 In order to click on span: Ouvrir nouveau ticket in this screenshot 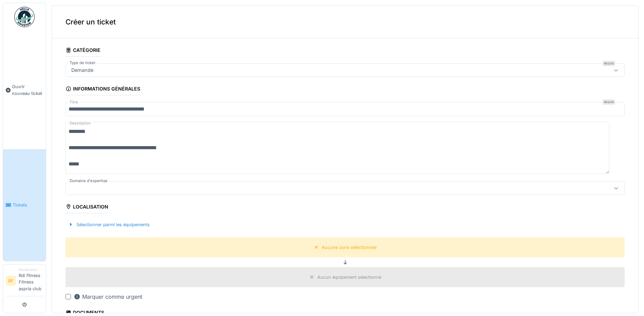, I will do `click(27, 90)`.